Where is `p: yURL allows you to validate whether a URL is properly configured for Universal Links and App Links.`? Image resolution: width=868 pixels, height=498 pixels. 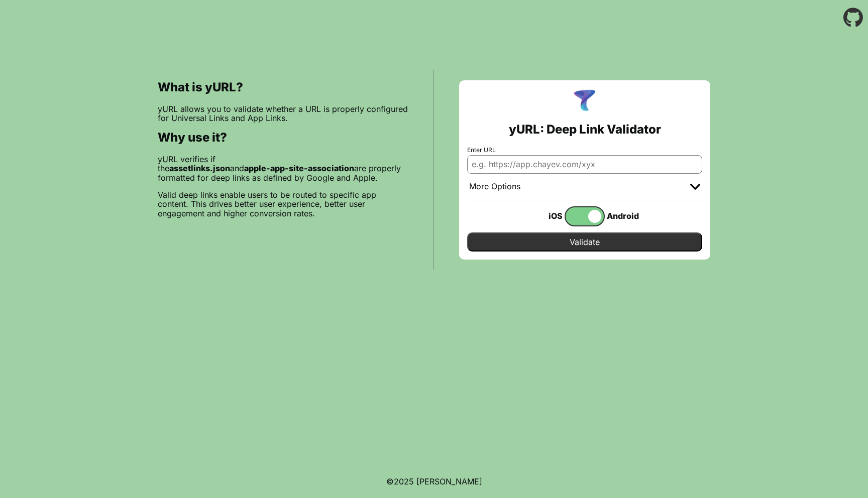
p: yURL allows you to validate whether a URL is properly configured for Universal Links and App Links. is located at coordinates (283, 114).